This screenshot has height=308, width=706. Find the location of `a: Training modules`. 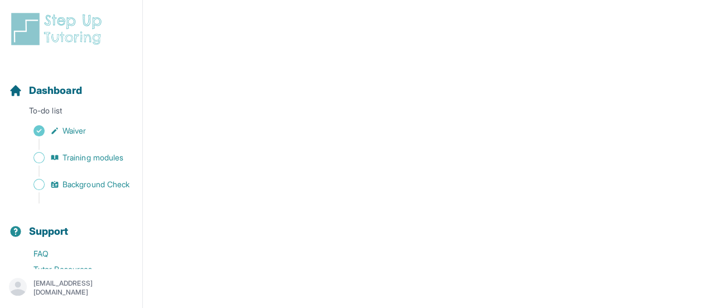

a: Training modules is located at coordinates (75, 157).